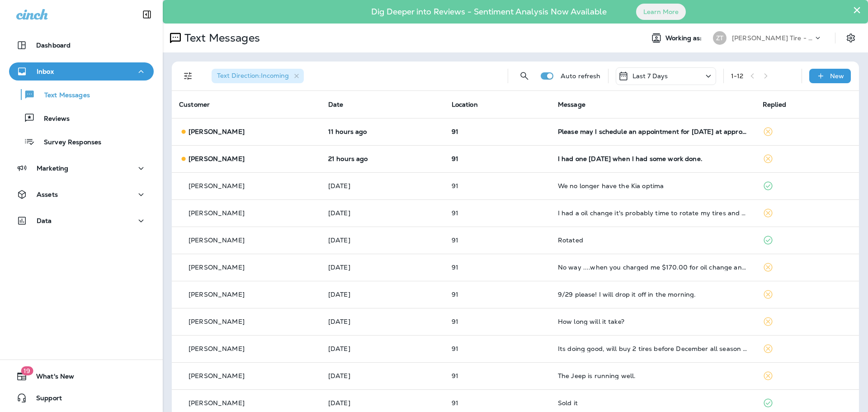 This screenshot has height=412, width=868. Describe the element at coordinates (44, 221) in the screenshot. I see `p: Data` at that location.